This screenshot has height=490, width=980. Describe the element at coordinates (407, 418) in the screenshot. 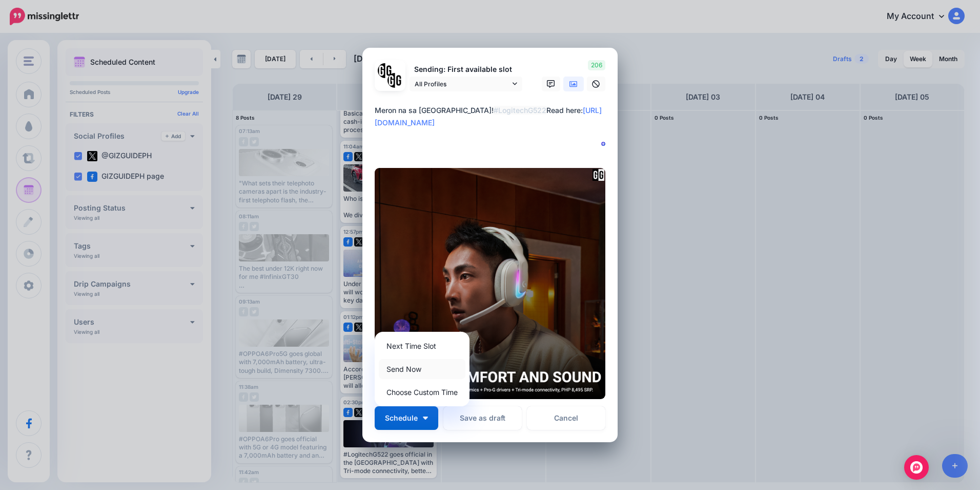

I see `button: Schedule` at that location.